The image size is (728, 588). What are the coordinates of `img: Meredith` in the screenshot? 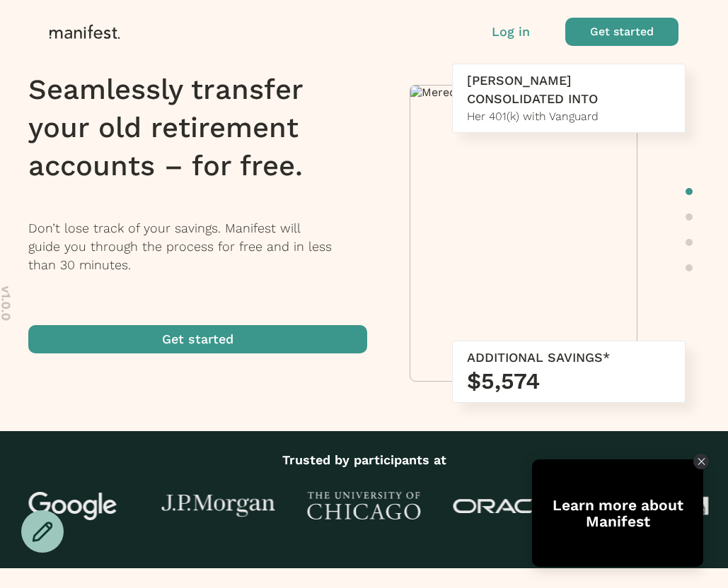 It's located at (524, 92).